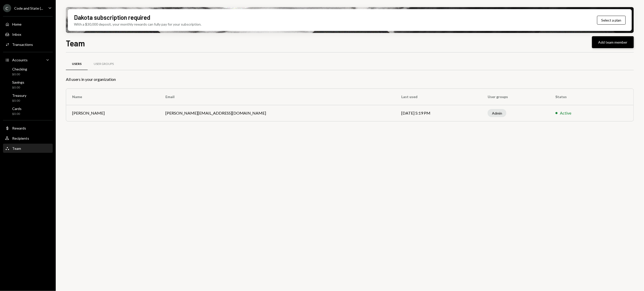  I want to click on div: Code and State (..., so click(29, 8).